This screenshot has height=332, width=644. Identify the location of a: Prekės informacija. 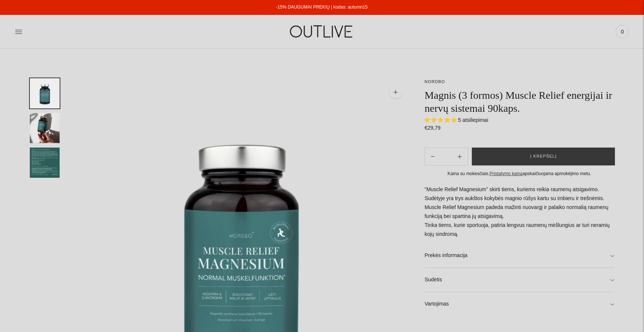
(519, 255).